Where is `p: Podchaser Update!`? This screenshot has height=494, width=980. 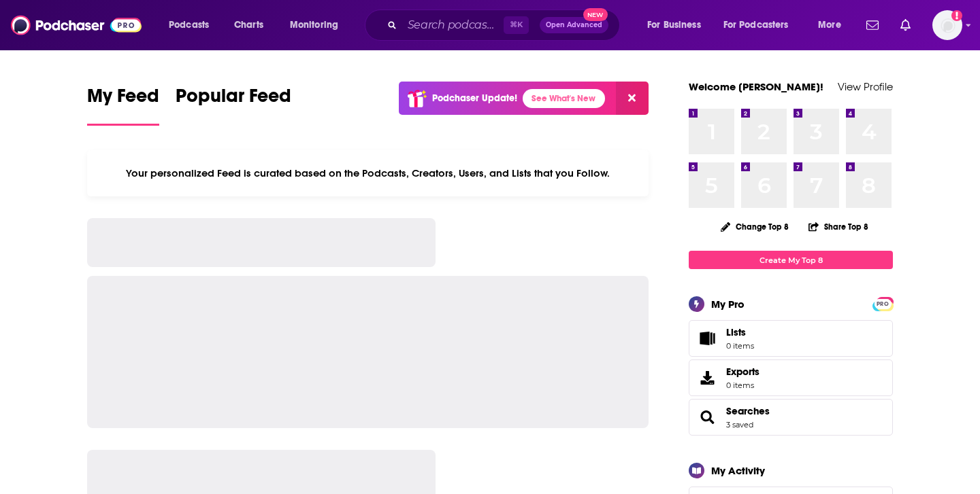
p: Podchaser Update! is located at coordinates (474, 98).